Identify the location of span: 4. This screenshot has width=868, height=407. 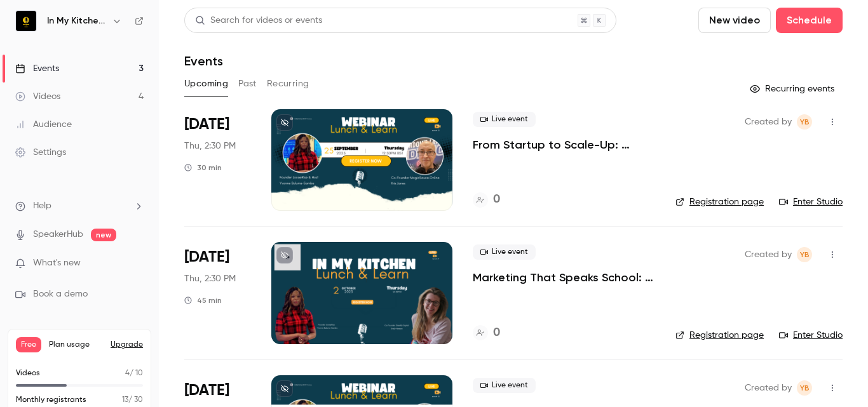
(127, 374).